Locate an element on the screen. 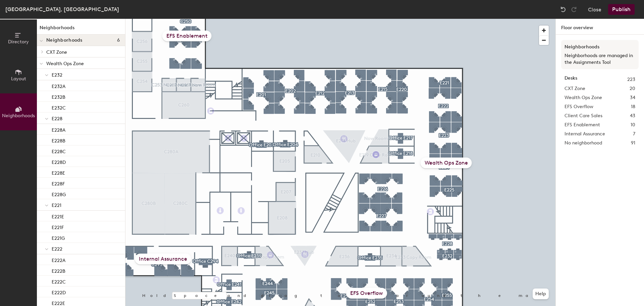 This screenshot has width=644, height=306. p: E222B is located at coordinates (58, 270).